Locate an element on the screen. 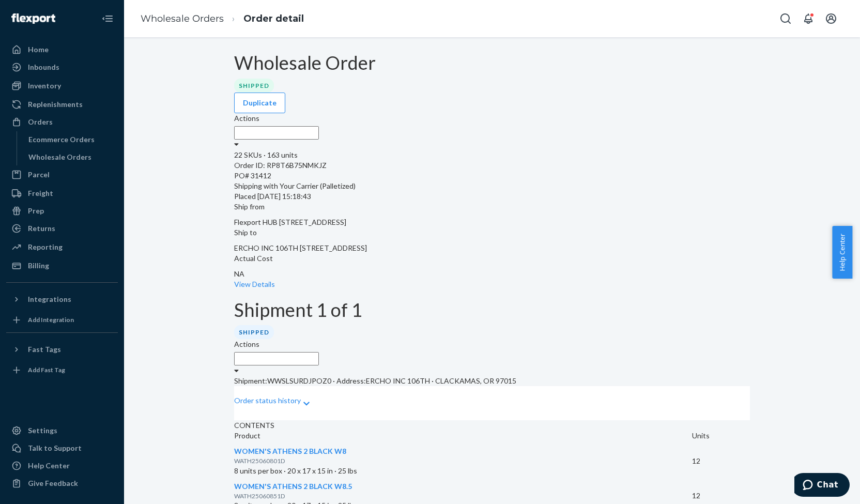 The height and width of the screenshot is (504, 860). a: Prep is located at coordinates (62, 211).